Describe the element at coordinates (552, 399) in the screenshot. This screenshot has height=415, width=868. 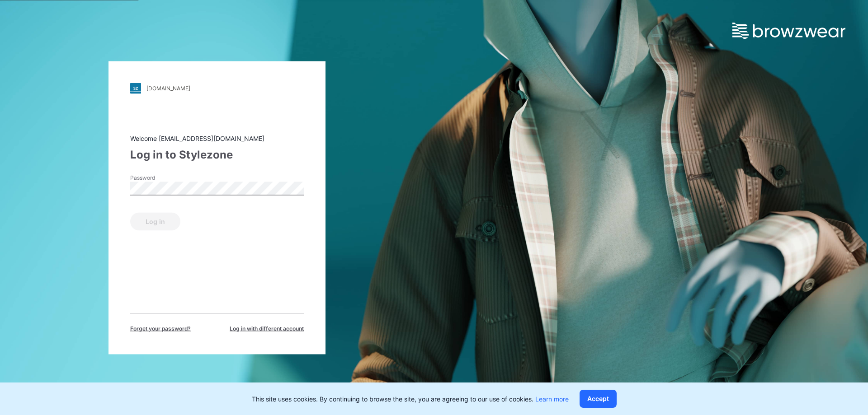
I see `a: Learn more` at that location.